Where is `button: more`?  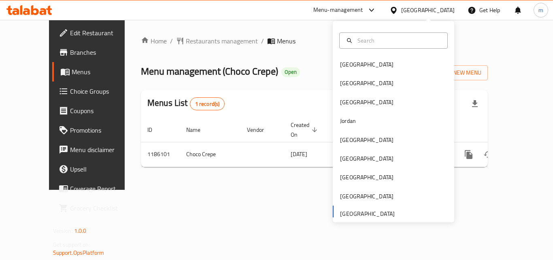
button: more is located at coordinates (469, 154).